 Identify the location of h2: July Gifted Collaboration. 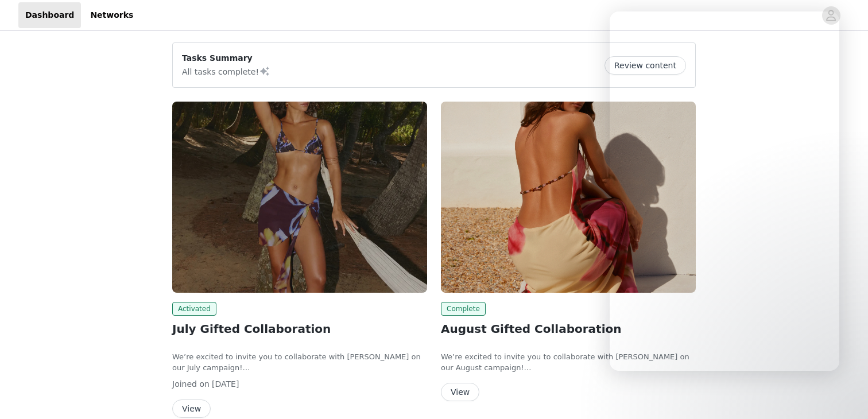
(300, 329).